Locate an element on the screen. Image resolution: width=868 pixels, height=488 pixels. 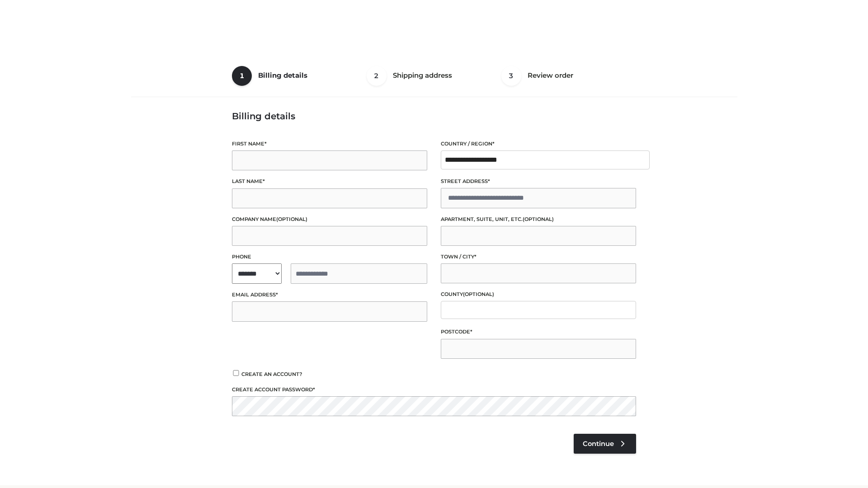
span: Billing details is located at coordinates (283, 75).